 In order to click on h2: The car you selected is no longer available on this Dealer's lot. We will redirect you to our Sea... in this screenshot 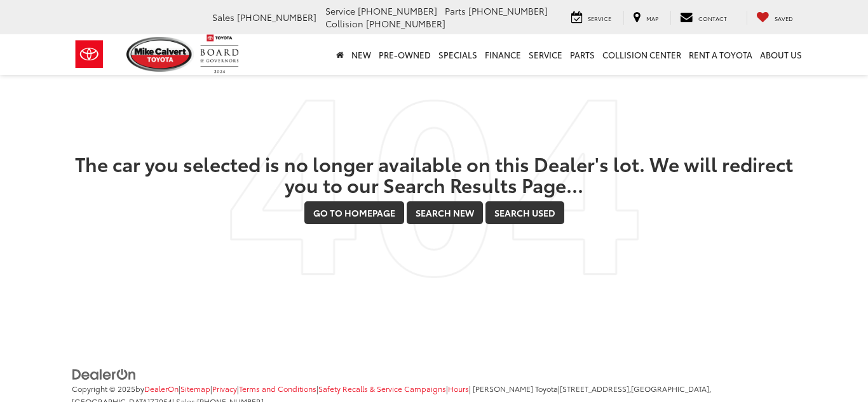, I will do `click(434, 174)`.